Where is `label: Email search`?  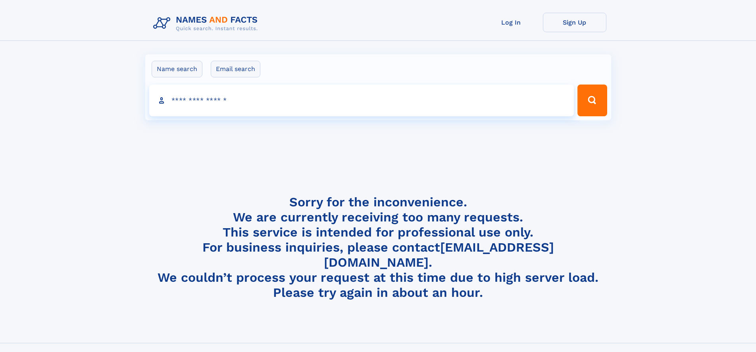
label: Email search is located at coordinates (235, 69).